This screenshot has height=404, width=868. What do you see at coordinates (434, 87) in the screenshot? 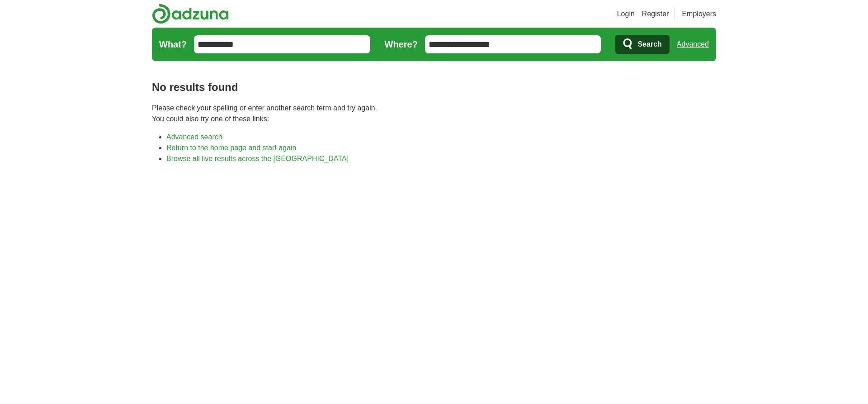
I see `h1: No results found` at bounding box center [434, 87].